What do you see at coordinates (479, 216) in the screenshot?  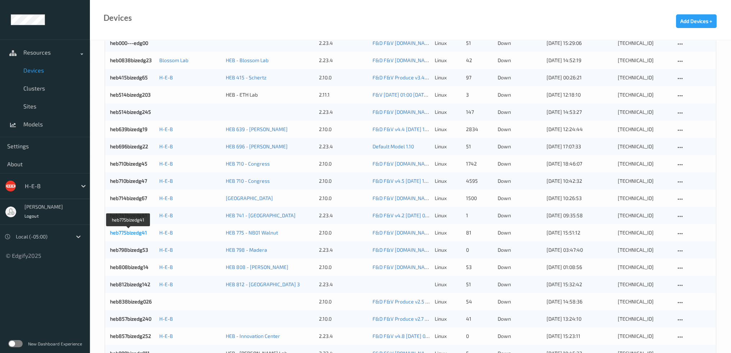 I see `div: 1` at bounding box center [479, 216].